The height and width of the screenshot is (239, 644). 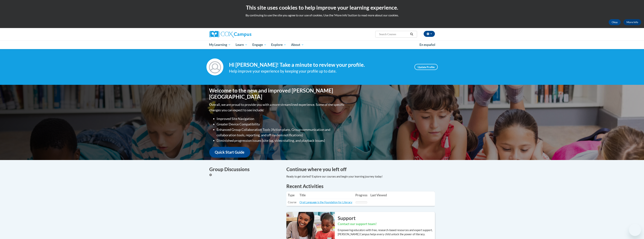 What do you see at coordinates (428, 45) in the screenshot?
I see `span: En español` at bounding box center [428, 45].